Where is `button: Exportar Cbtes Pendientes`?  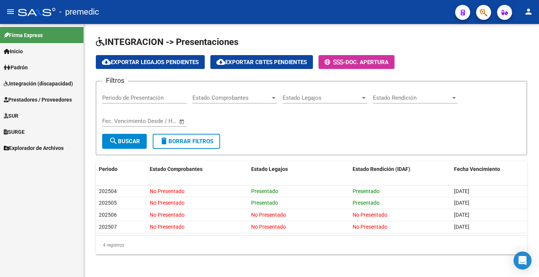
button: Exportar Cbtes Pendientes is located at coordinates (262, 62).